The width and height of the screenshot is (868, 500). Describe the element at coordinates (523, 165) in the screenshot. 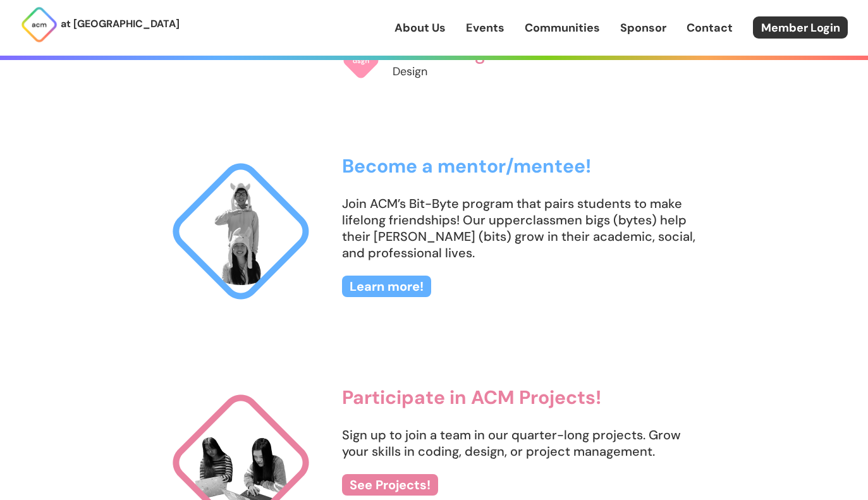

I see `h3: Become a mentor/mentee!` at that location.